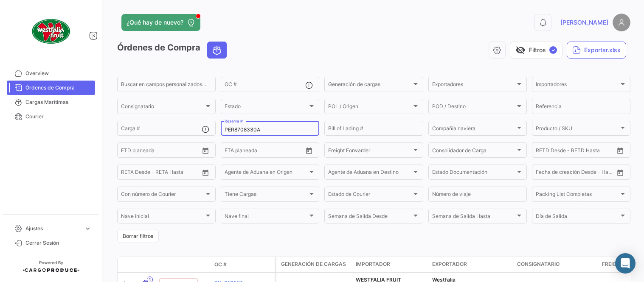 The image size is (644, 282). Describe the element at coordinates (578, 218) in the screenshot. I see `span: Día de Salida` at that location.